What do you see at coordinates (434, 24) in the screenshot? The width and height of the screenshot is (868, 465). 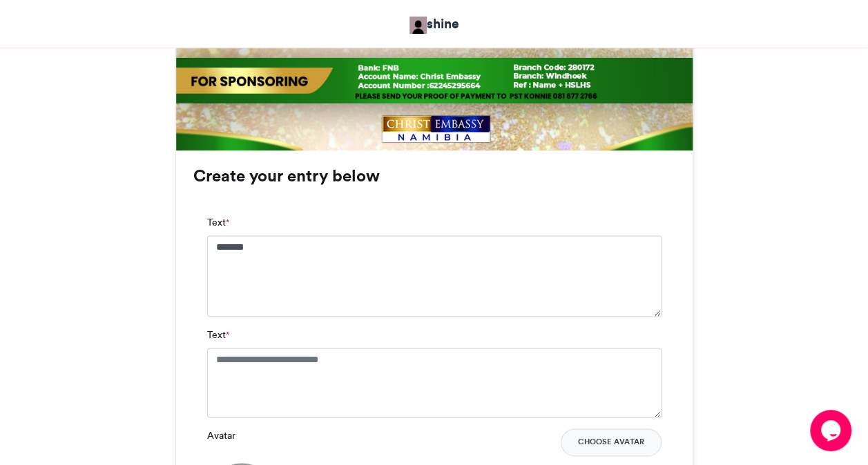 I see `a: shine` at bounding box center [434, 24].